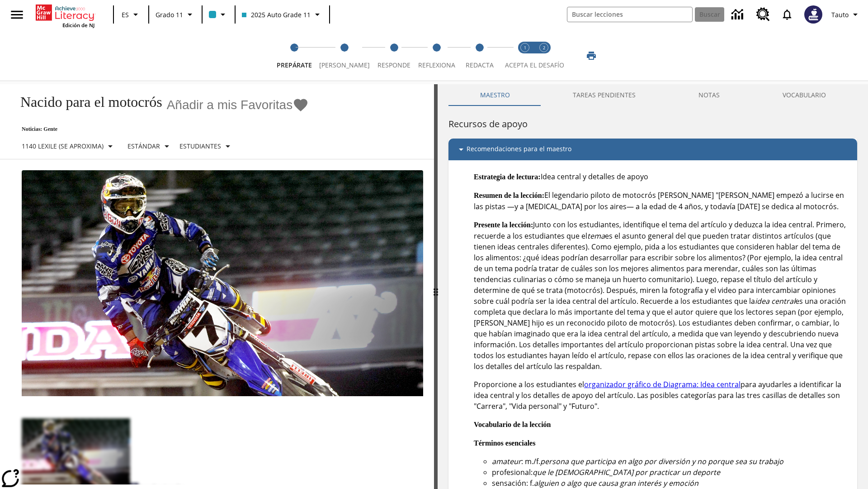  I want to click on button: Acepta el desafío lee step 1 of 2, so click(525, 56).